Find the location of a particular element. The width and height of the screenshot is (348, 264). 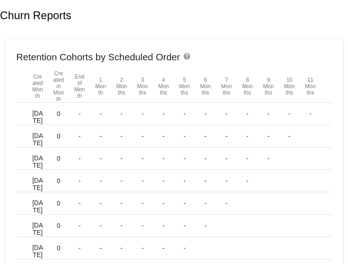

mat-header-cell: 7 Months is located at coordinates (226, 86).